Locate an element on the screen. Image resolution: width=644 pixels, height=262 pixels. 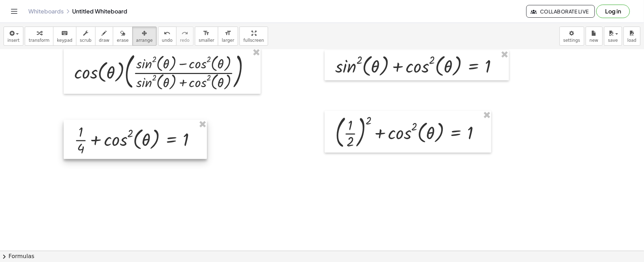
button: Collaborate Live is located at coordinates (561, 11).